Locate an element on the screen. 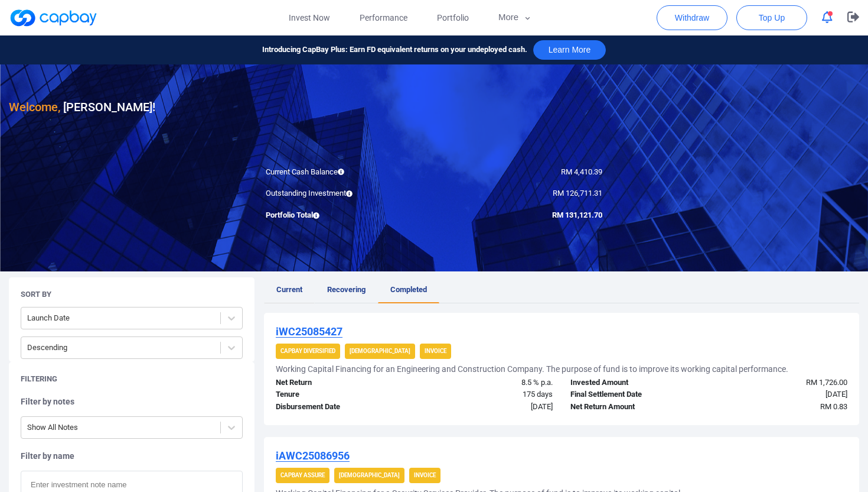 The height and width of the screenshot is (492, 868). span: Completed is located at coordinates (409, 289).